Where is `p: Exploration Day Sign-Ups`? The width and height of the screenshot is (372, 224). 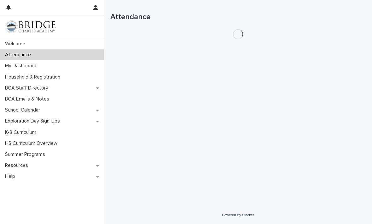
p: Exploration Day Sign-Ups is located at coordinates (34, 121).